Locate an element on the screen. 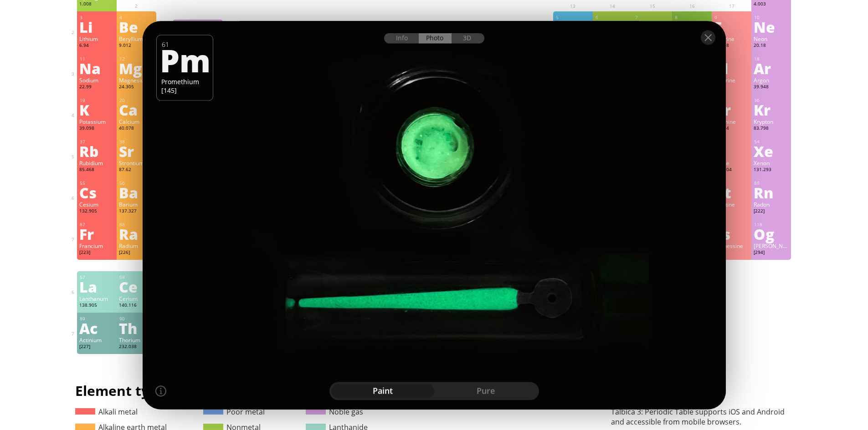 The width and height of the screenshot is (868, 430). div: Iodine is located at coordinates (731, 163).